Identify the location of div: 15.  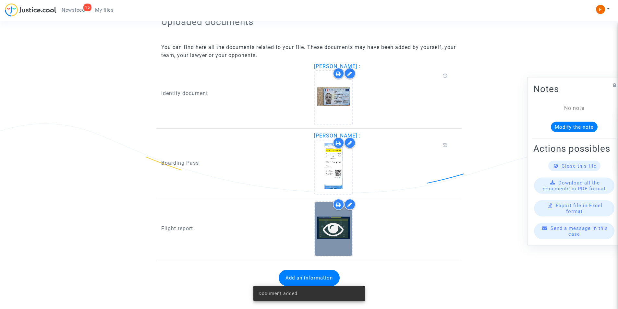
(87, 7).